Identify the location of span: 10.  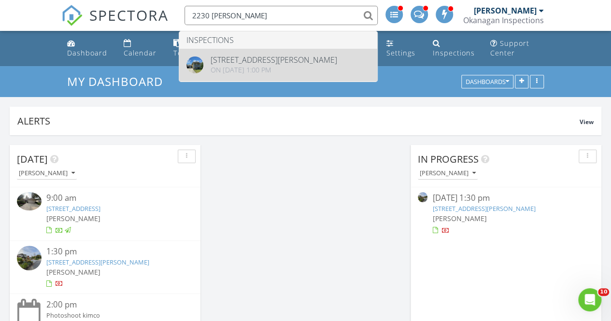
(603, 292).